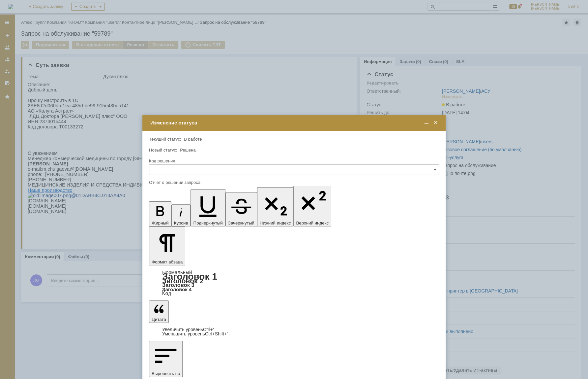  Describe the element at coordinates (275, 223) in the screenshot. I see `span: Нижний индекс` at that location.